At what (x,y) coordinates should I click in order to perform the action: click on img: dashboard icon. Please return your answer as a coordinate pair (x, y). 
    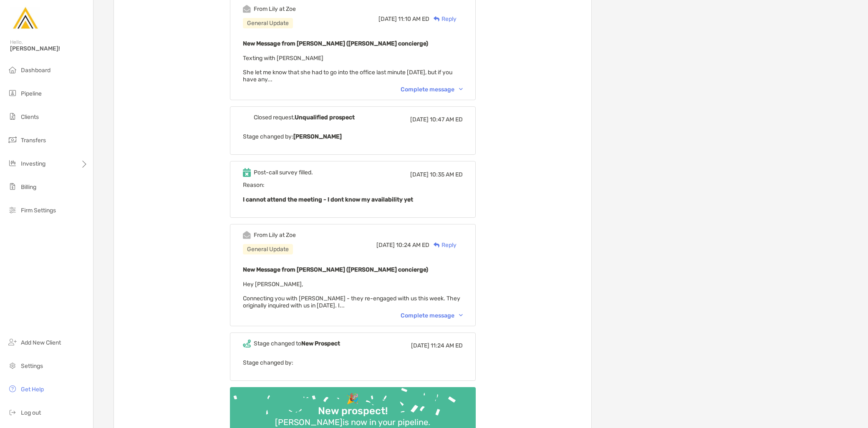
    Looking at the image, I should click on (13, 69).